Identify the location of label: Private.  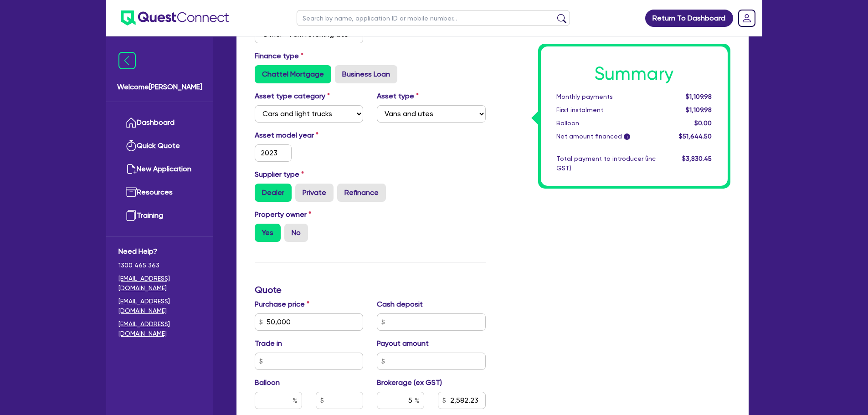
(314, 193).